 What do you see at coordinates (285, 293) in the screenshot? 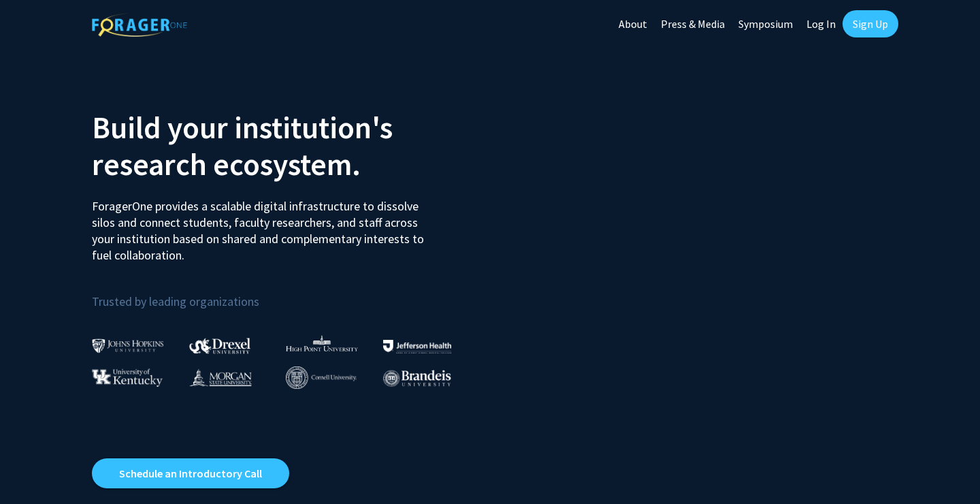
I see `p: Trusted by leading organizations` at bounding box center [285, 293].